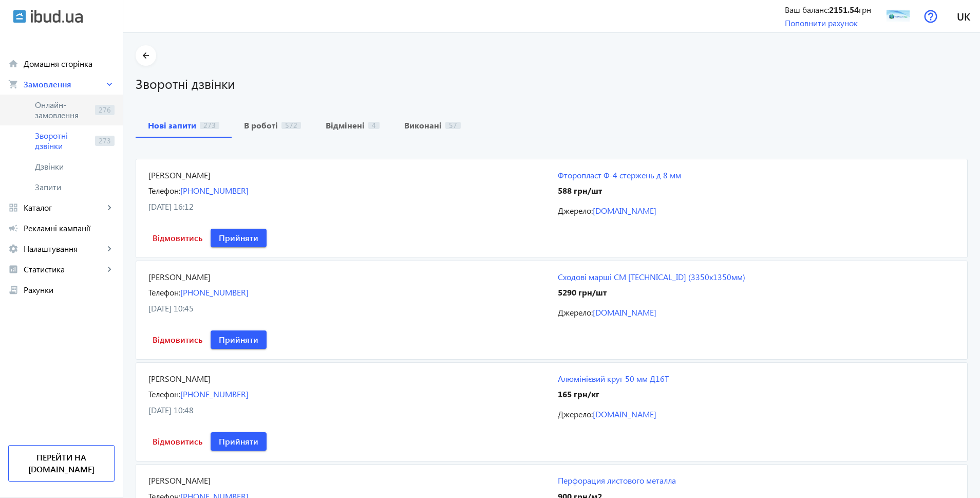 The height and width of the screenshot is (498, 980). What do you see at coordinates (75, 187) in the screenshot?
I see `span: Запити` at bounding box center [75, 187].